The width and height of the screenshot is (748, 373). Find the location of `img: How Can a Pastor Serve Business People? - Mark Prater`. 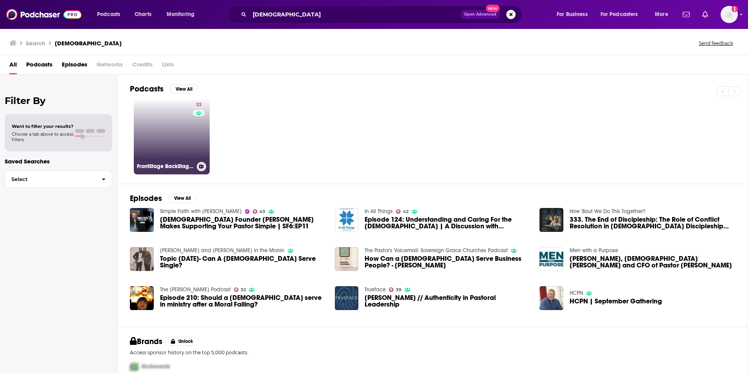

img: How Can a Pastor Serve Business People? - Mark Prater is located at coordinates (347, 259).